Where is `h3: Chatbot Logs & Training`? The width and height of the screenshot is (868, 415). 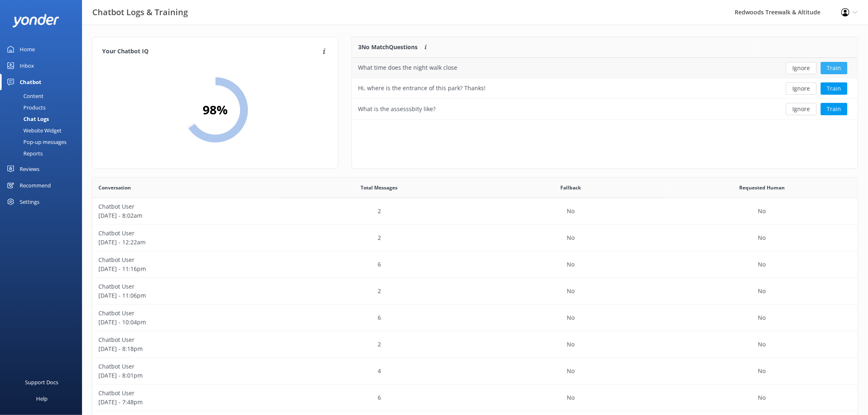 h3: Chatbot Logs & Training is located at coordinates (140, 12).